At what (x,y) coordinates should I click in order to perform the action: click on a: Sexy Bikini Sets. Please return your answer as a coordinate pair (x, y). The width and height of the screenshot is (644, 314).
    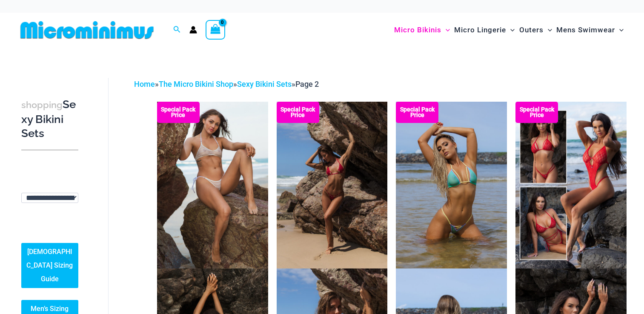
    Looking at the image, I should click on (264, 84).